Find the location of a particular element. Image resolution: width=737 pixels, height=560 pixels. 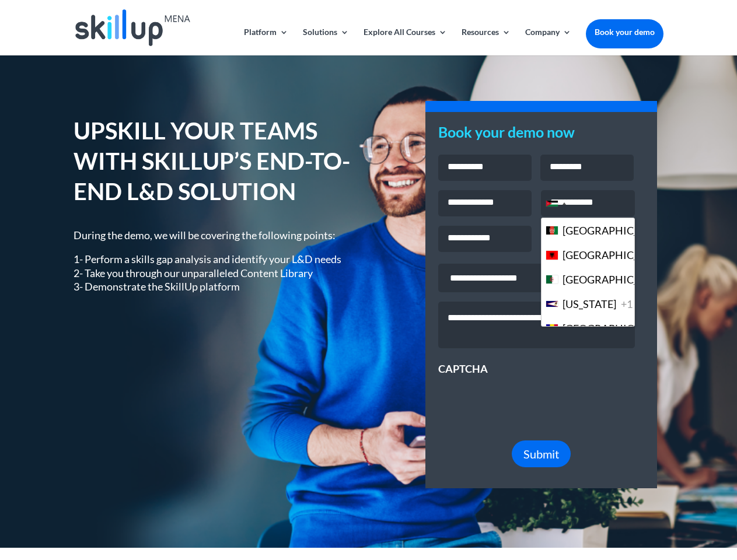

span: Submit is located at coordinates (541, 455).